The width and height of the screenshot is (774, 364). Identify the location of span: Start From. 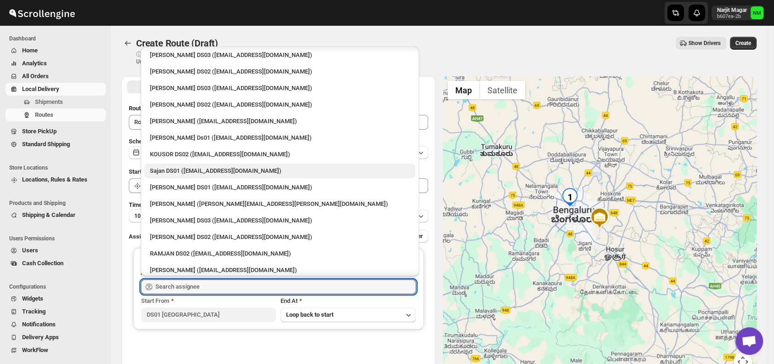
(155, 301).